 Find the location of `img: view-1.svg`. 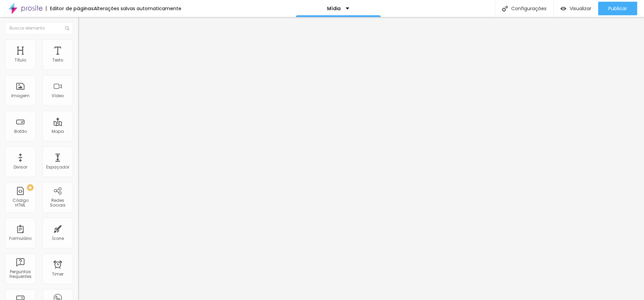

img: view-1.svg is located at coordinates (563, 8).